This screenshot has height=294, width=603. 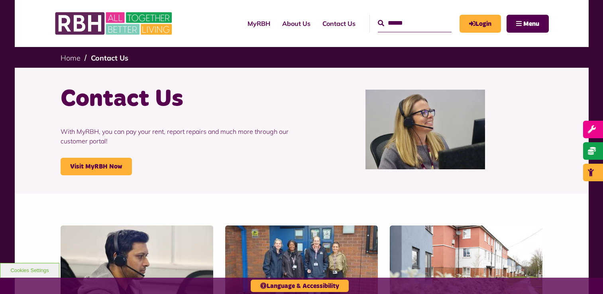 I want to click on img: Contact Centre February 2024 (1), so click(x=425, y=130).